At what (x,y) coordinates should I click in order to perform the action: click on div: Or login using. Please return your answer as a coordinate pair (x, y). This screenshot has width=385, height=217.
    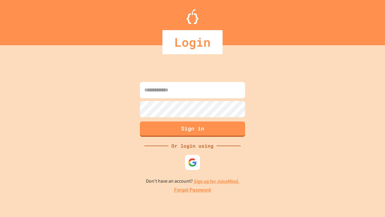
    Looking at the image, I should click on (193, 146).